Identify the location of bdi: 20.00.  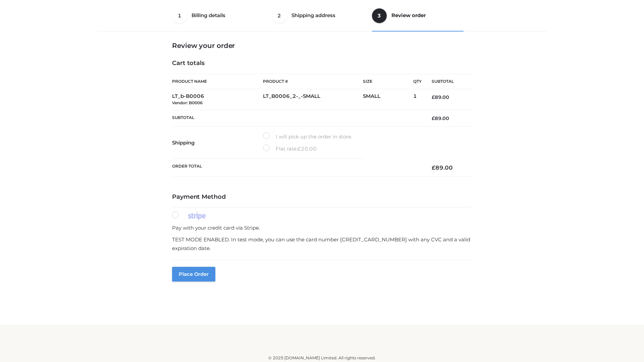
(307, 148).